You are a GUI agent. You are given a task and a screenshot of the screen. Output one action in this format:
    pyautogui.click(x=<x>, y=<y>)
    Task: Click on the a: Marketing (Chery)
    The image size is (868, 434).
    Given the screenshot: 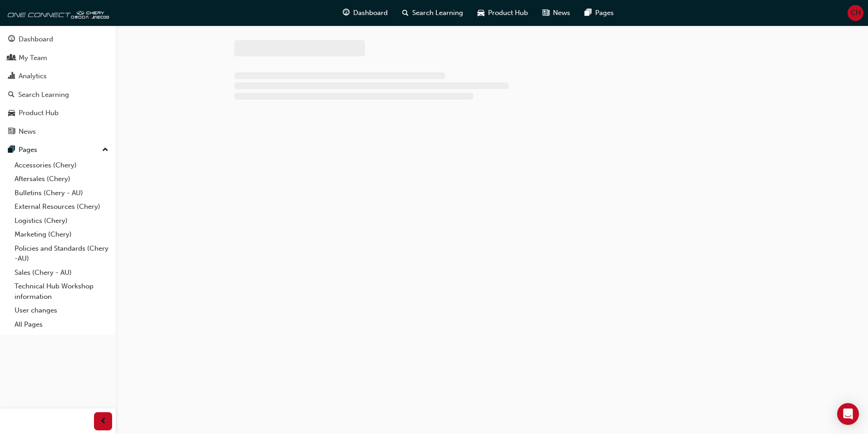 What is the action you would take?
    pyautogui.click(x=62, y=235)
    